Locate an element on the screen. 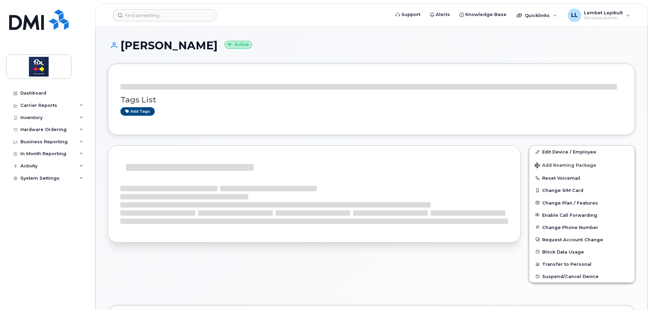 The width and height of the screenshot is (651, 310). button: Reset Voicemail is located at coordinates (582, 178).